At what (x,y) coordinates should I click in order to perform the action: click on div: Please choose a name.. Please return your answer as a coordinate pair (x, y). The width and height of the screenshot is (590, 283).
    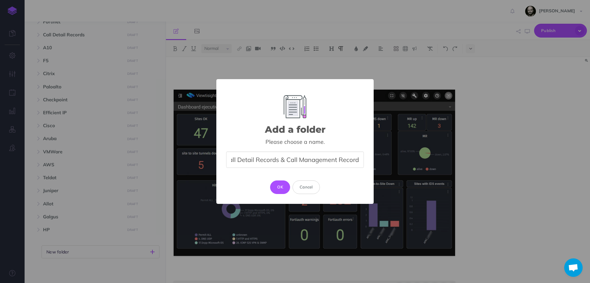
    Looking at the image, I should click on (295, 141).